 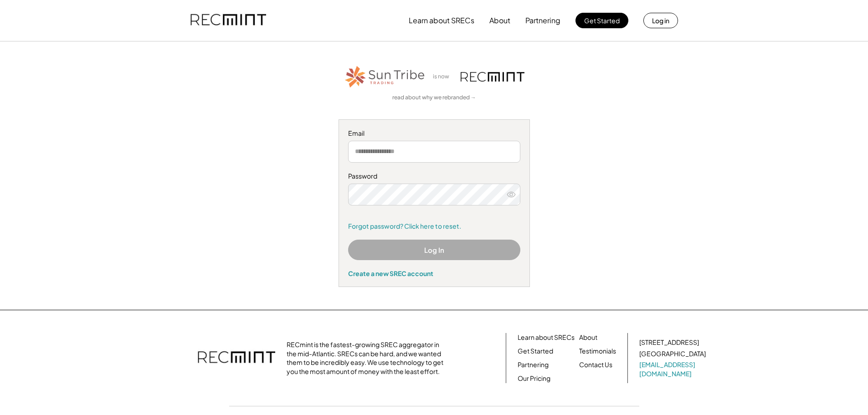 What do you see at coordinates (661, 21) in the screenshot?
I see `button: Log in` at bounding box center [661, 21].